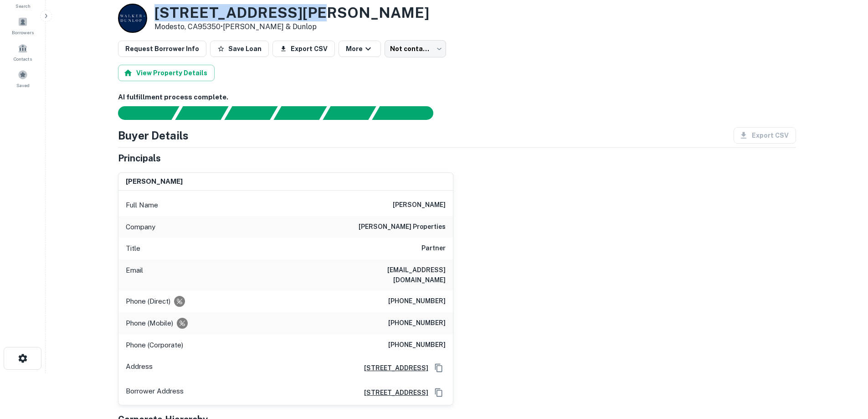 The height and width of the screenshot is (419, 868). I want to click on button: More, so click(360, 49).